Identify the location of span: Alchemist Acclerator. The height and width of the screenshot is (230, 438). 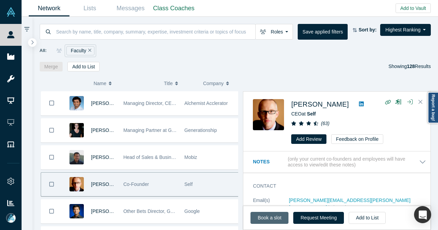
(206, 103).